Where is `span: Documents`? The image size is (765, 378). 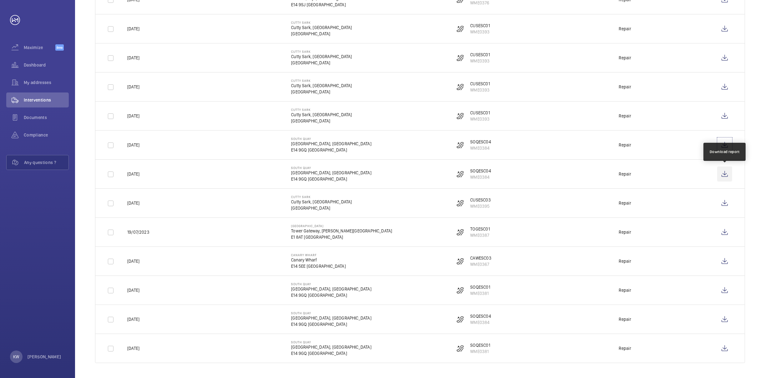
span: Documents is located at coordinates (46, 118).